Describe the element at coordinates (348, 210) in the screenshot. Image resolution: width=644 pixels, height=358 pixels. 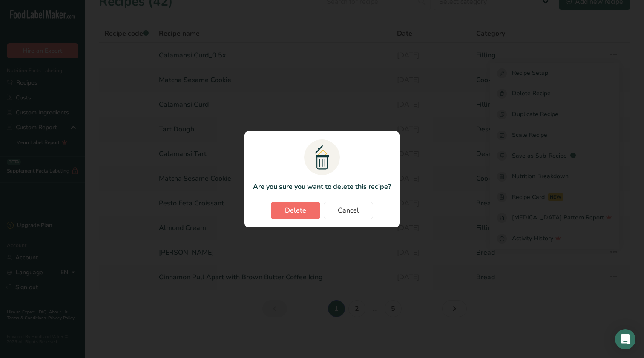
I see `button: Cancel` at that location.